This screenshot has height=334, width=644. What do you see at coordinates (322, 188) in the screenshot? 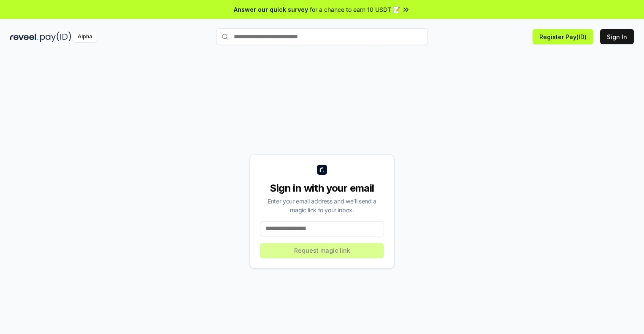
I see `div: Sign in with your email` at bounding box center [322, 188].